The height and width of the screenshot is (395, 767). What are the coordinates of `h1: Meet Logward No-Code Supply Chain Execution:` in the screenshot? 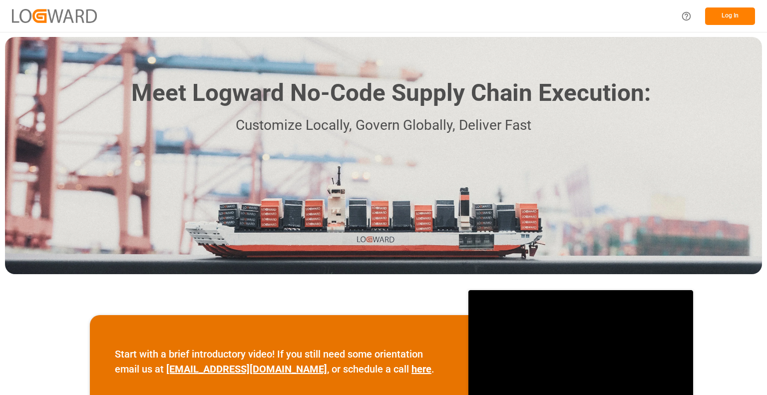 It's located at (391, 93).